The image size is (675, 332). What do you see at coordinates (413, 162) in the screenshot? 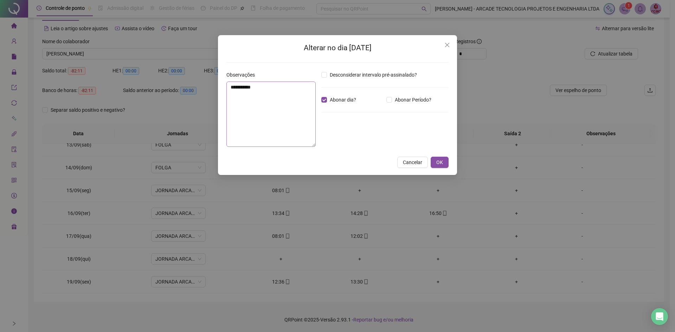
I see `span: Cancelar` at bounding box center [413, 162].